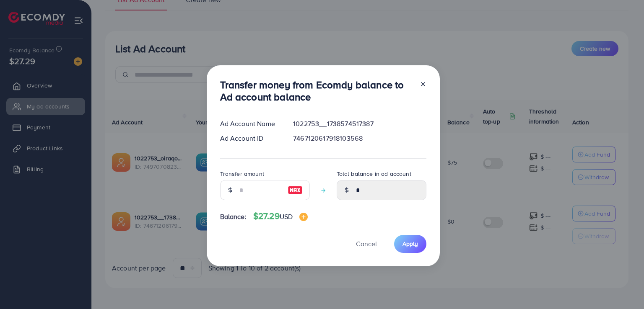 This screenshot has width=644, height=309. I want to click on span: Balance:, so click(233, 216).